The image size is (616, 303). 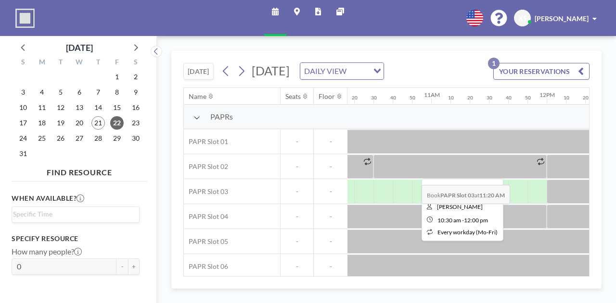 I want to click on span: Monday, August 4, 2025, so click(x=42, y=92).